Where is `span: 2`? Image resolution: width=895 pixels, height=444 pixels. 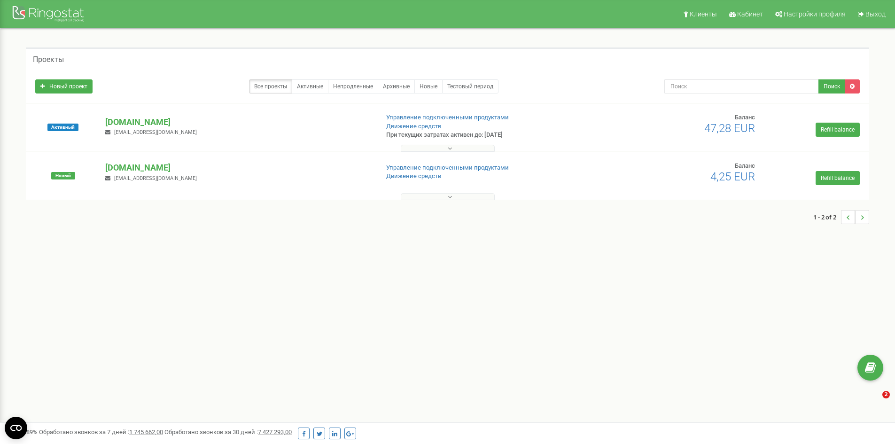 span: 2 is located at coordinates (886, 395).